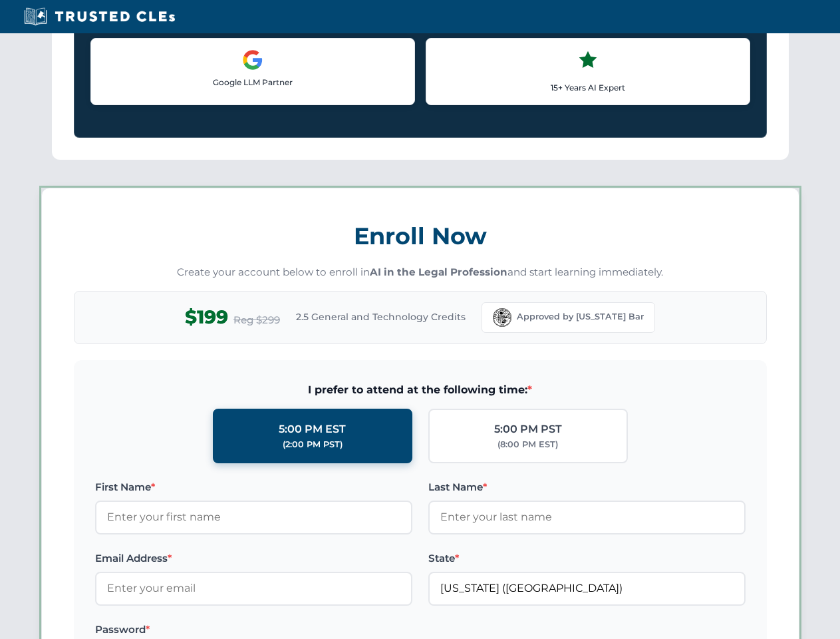  Describe the element at coordinates (420, 236) in the screenshot. I see `h3: Enroll Now` at that location.